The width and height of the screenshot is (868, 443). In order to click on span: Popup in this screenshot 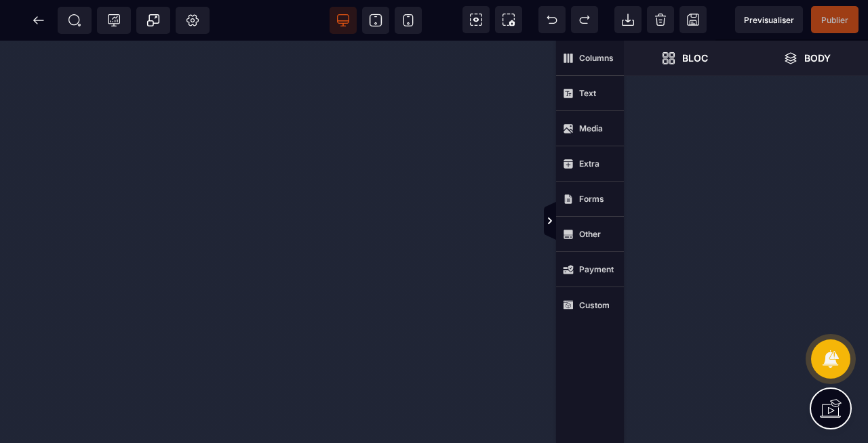, I will do `click(153, 20)`.